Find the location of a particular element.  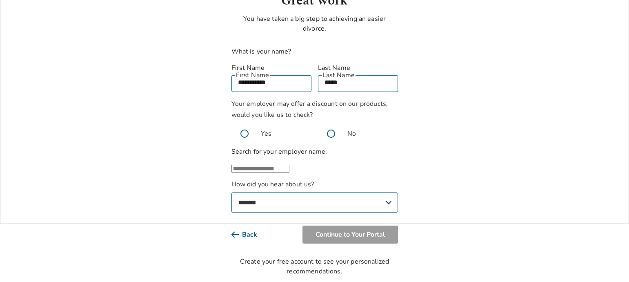

button: Continue to Your Portal is located at coordinates (350, 234).